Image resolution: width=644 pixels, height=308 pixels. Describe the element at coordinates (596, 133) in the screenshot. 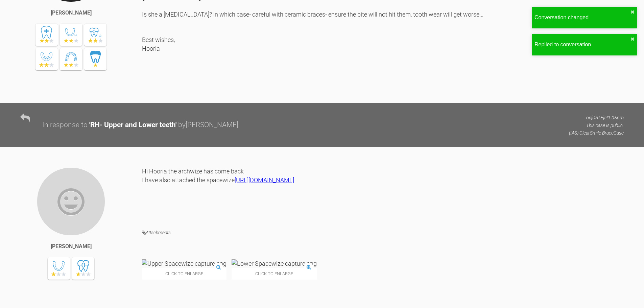

I see `p: (IAS) ClearSmile Brace Case` at that location.